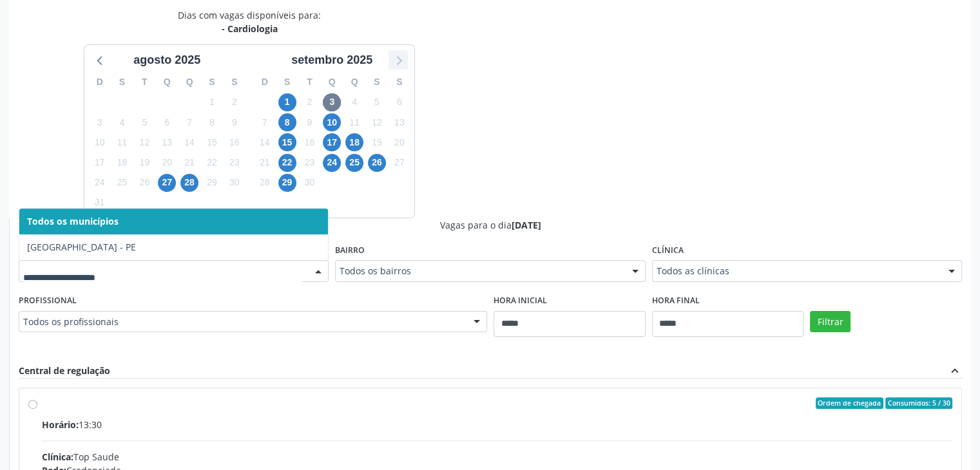 The image size is (980, 470). Describe the element at coordinates (332, 163) in the screenshot. I see `span: quarta-feira, 24 de setembro de 2025` at that location.